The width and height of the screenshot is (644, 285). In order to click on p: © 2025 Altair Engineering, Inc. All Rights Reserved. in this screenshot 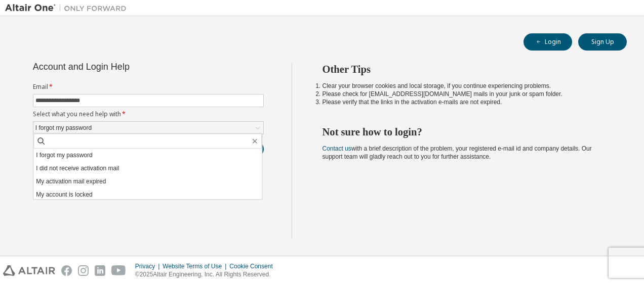, I will do `click(207, 275)`.